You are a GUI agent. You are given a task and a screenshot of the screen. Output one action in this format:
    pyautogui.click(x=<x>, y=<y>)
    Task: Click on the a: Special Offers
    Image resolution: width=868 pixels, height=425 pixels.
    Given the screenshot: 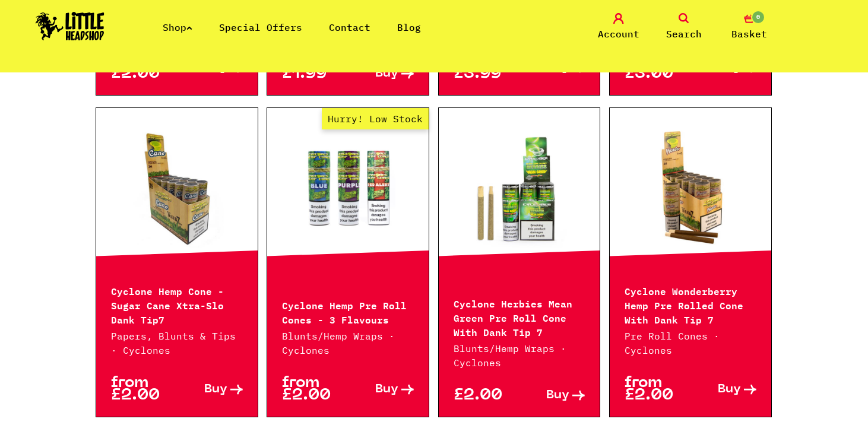 What is the action you would take?
    pyautogui.click(x=261, y=27)
    